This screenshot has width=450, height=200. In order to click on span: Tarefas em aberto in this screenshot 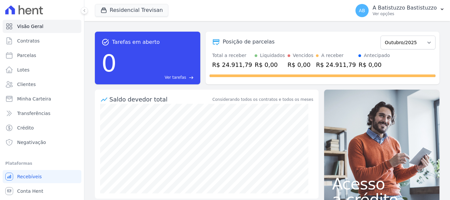, I will do `click(136, 42)`.